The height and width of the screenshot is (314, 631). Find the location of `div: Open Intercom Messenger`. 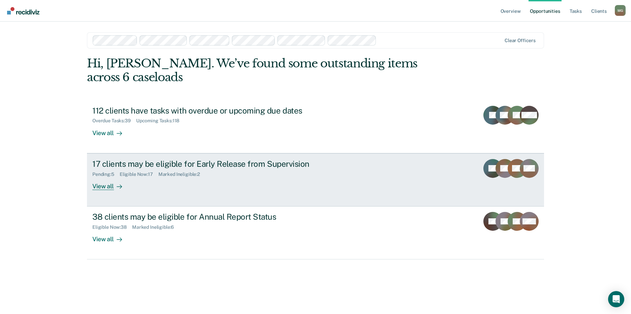

div: Open Intercom Messenger is located at coordinates (616, 299).